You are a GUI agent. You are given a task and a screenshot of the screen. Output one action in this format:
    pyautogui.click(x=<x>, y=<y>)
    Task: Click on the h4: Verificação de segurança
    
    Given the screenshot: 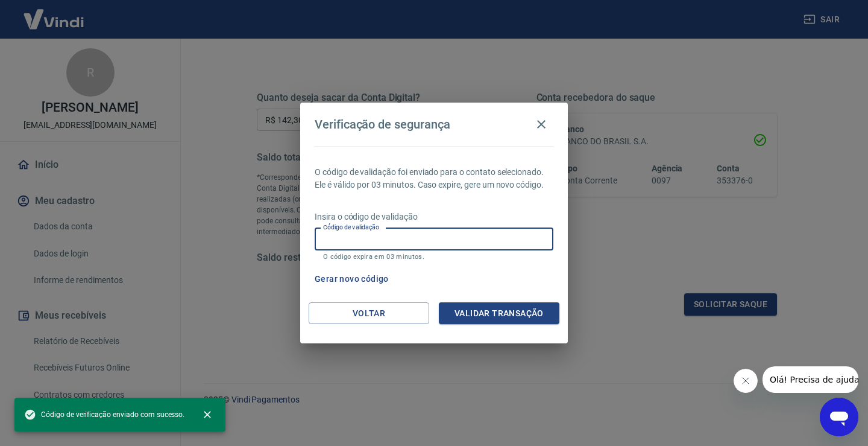 What is the action you would take?
    pyautogui.click(x=382, y=124)
    